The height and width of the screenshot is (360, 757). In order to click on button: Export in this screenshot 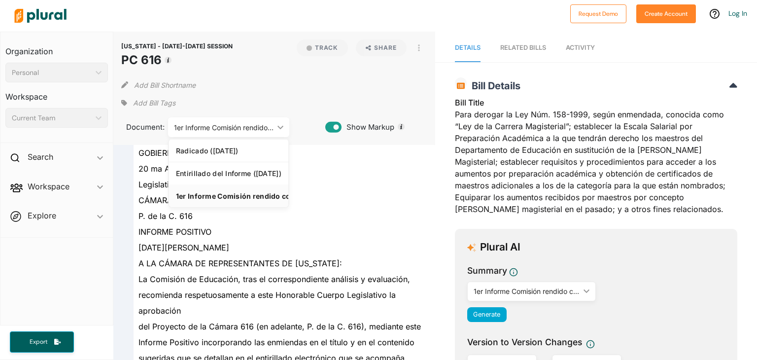, I will do `click(42, 342)`.